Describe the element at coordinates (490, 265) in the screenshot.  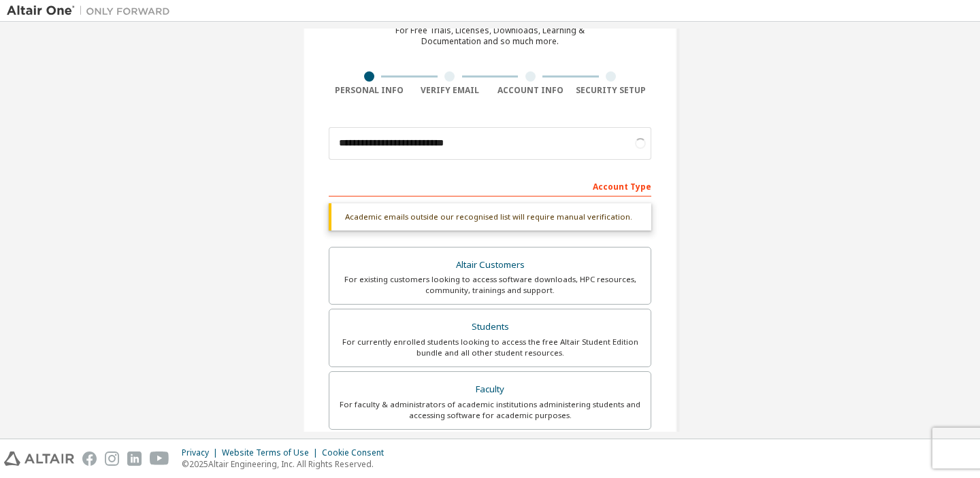
I see `div: Altair Customers` at that location.